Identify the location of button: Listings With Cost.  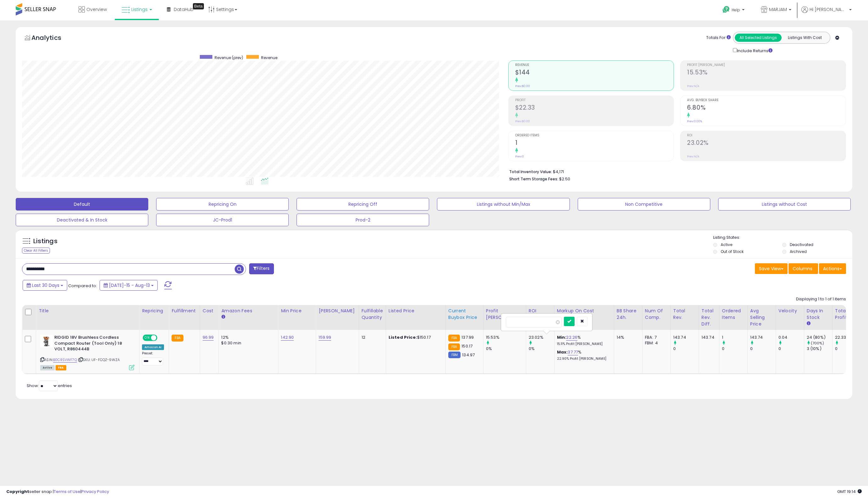
(805, 37).